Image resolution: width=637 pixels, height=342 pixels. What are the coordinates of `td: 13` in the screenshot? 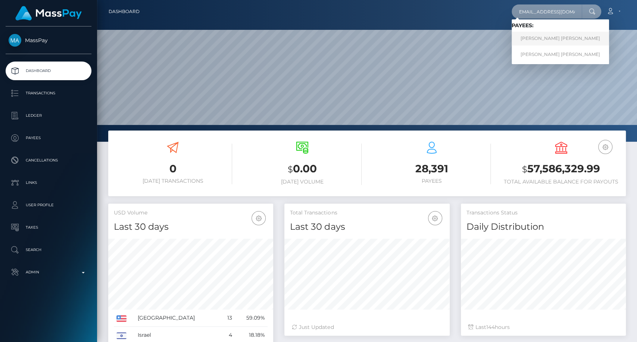 It's located at (228, 318).